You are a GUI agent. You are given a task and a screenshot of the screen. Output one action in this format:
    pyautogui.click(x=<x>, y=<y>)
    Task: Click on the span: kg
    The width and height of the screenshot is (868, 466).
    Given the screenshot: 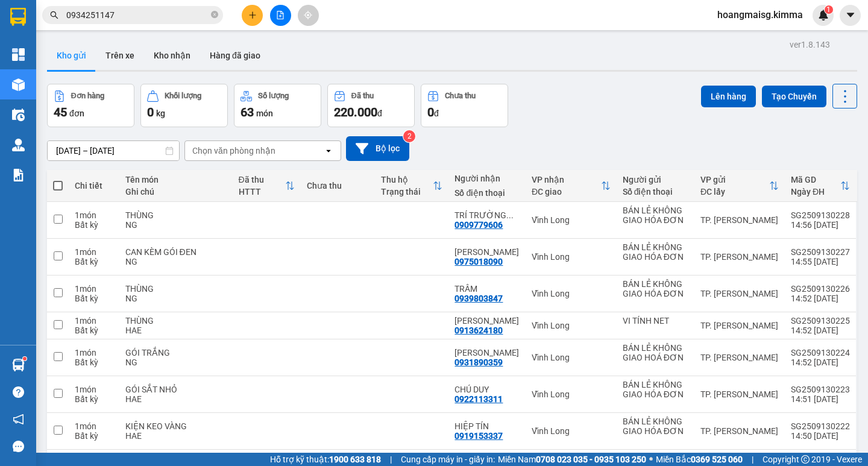 What is the action you would take?
    pyautogui.click(x=160, y=114)
    